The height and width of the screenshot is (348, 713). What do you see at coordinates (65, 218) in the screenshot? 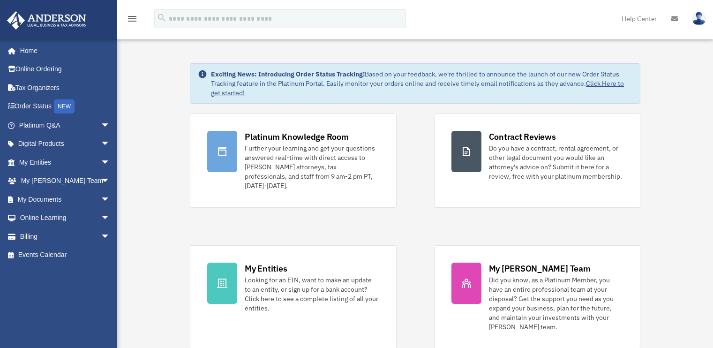
I see `a: Online Learningarrow_drop_down` at bounding box center [65, 218].